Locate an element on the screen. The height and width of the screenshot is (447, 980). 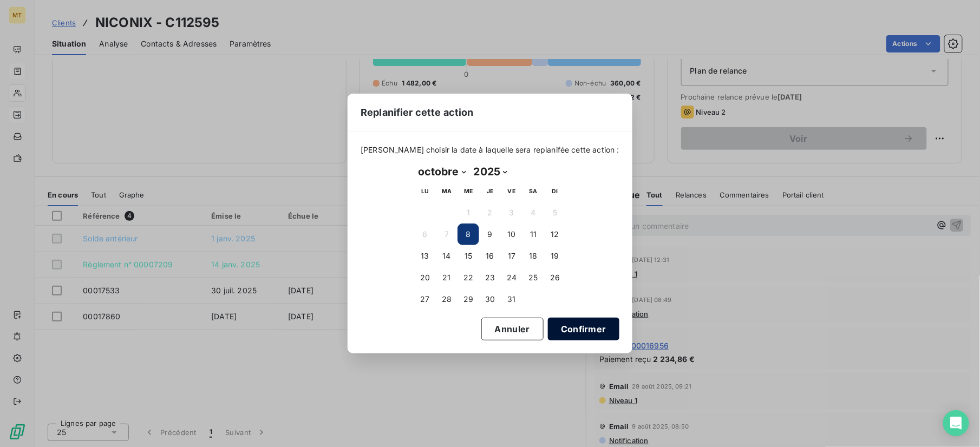
button: 13 is located at coordinates (425, 256).